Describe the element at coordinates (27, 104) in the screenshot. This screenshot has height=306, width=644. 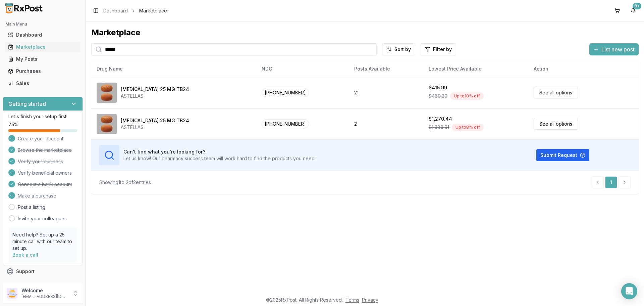
I see `h3: Getting started` at that location.